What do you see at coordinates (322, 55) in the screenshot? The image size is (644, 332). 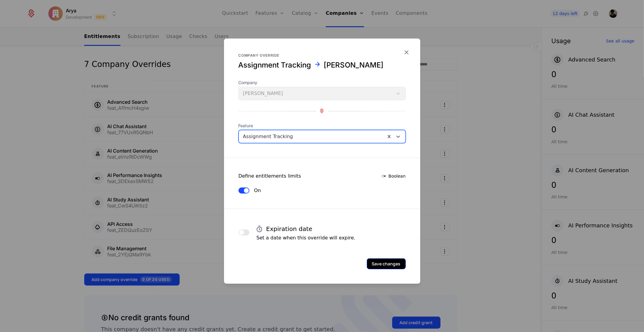 I see `div: Company override` at bounding box center [322, 55].